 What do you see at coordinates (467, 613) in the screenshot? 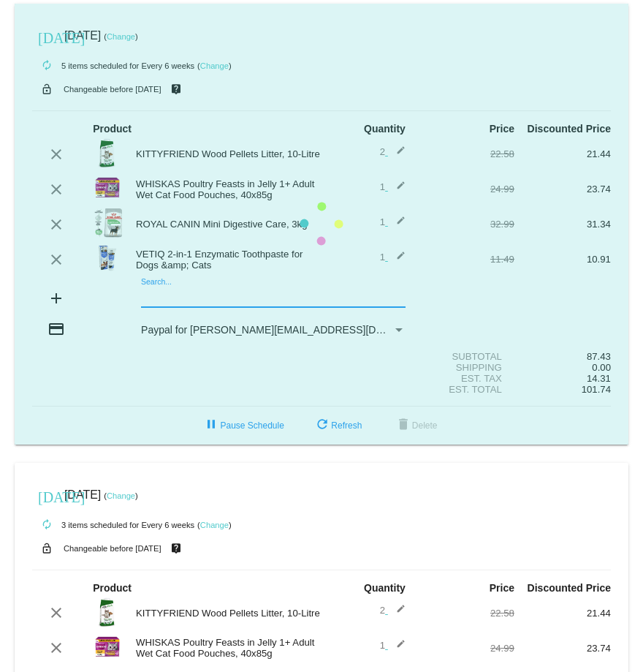
I see `div: 22.58` at bounding box center [467, 613].